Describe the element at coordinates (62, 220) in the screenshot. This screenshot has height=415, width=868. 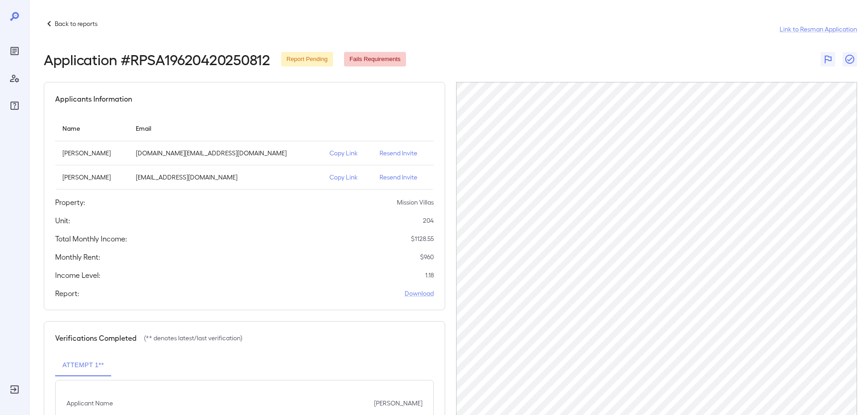
I see `h5: Unit:` at that location.